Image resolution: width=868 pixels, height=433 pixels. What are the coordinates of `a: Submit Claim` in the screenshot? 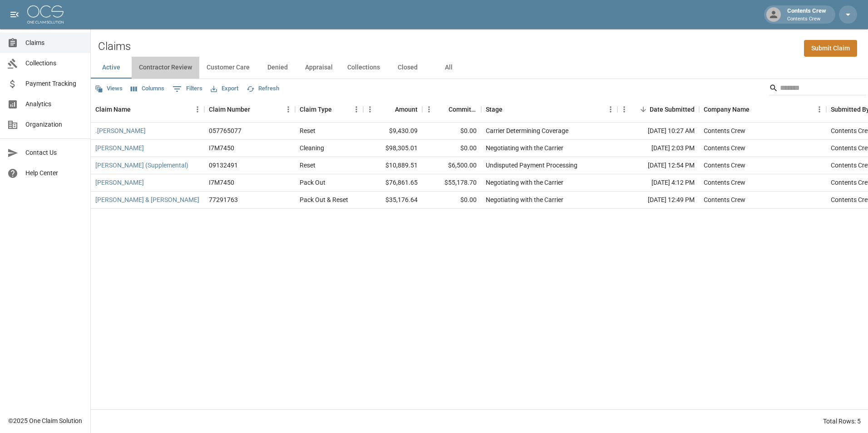 It's located at (830, 48).